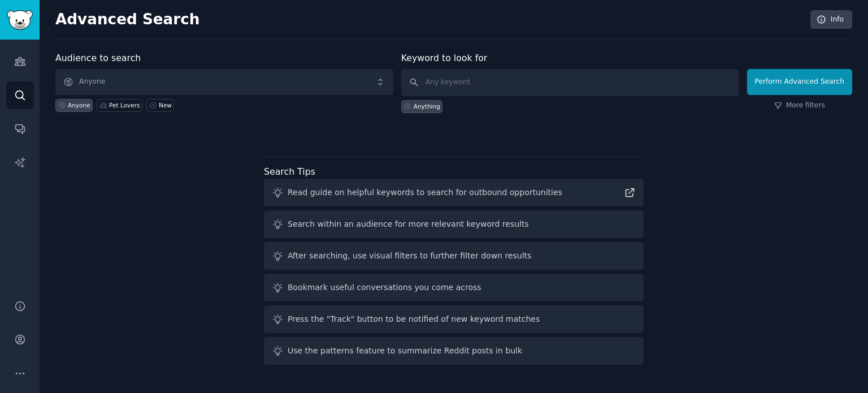  What do you see at coordinates (429, 20) in the screenshot?
I see `h2: Advanced Search` at bounding box center [429, 20].